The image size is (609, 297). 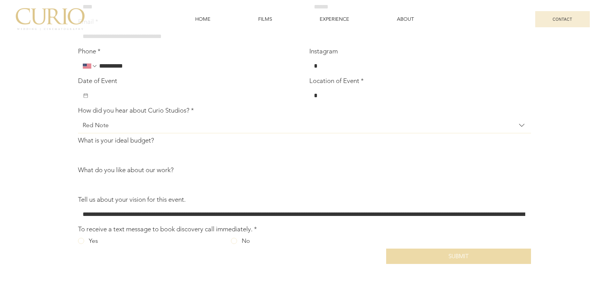 I want to click on button: Phone. Phone. Select a country code, so click(x=90, y=66).